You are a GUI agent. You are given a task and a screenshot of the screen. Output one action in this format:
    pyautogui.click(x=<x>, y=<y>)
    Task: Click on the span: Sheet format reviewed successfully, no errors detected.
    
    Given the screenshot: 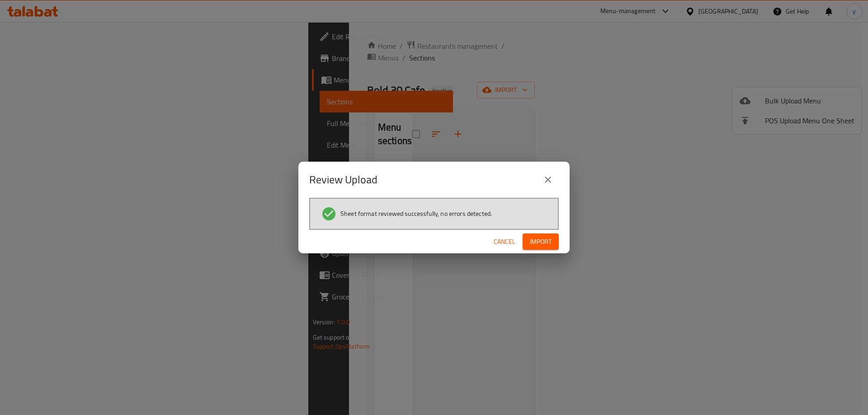 What is the action you would take?
    pyautogui.click(x=416, y=213)
    